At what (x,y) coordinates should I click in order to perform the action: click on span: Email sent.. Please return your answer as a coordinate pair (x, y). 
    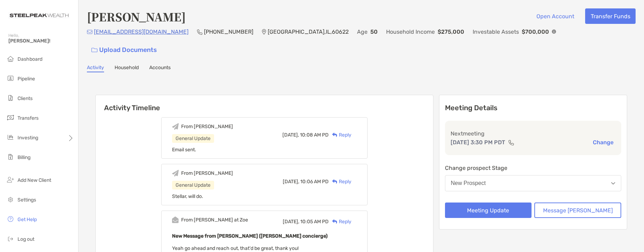
    Looking at the image, I should click on (184, 149).